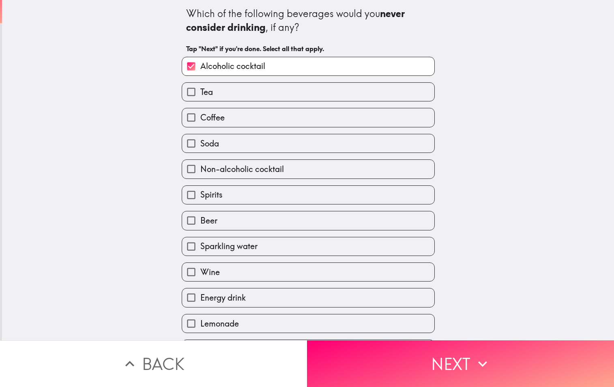 The image size is (614, 387). Describe the element at coordinates (229, 246) in the screenshot. I see `span: Sparkling water` at that location.